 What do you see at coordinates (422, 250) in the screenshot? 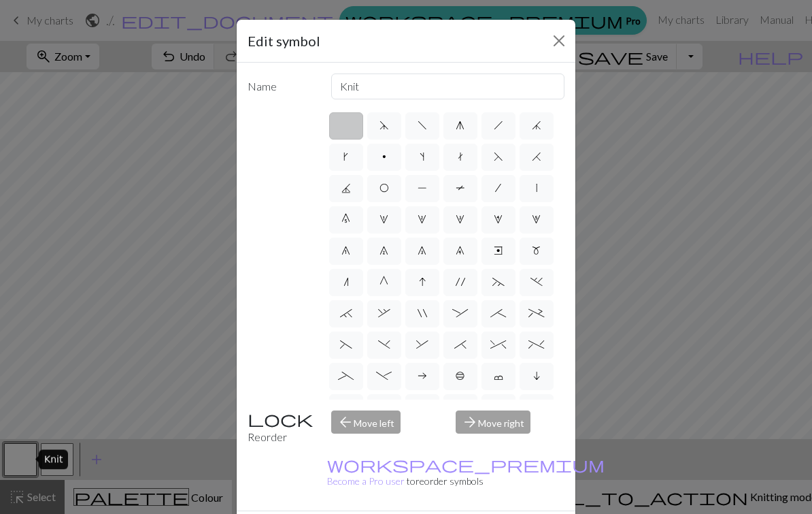
I see `span: 8` at bounding box center [422, 250].